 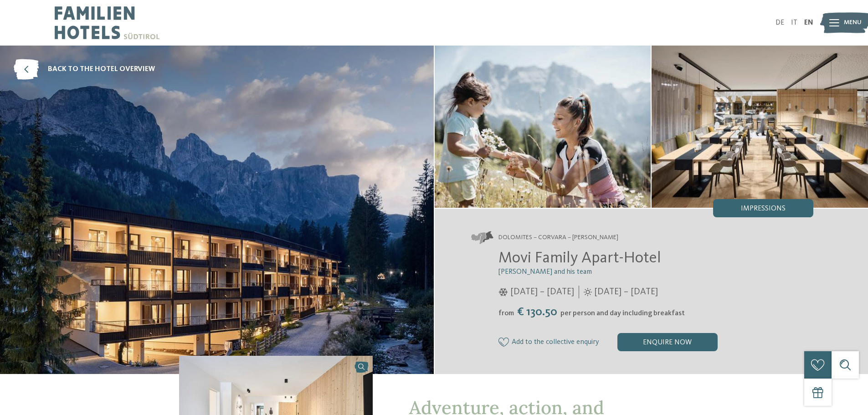 What do you see at coordinates (555, 342) in the screenshot?
I see `span: Add to the collective enquiry` at bounding box center [555, 342].